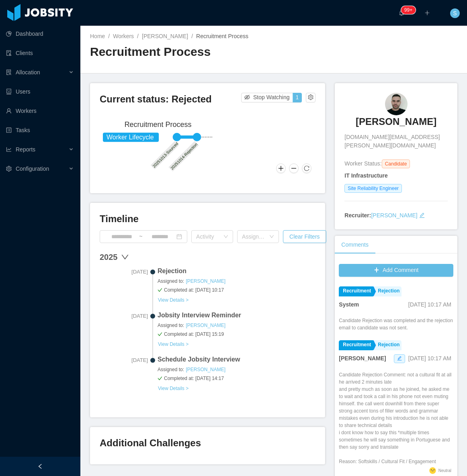 The image size is (467, 476). What do you see at coordinates (130, 137) in the screenshot?
I see `tspan: Worker Lifecycle` at bounding box center [130, 137].